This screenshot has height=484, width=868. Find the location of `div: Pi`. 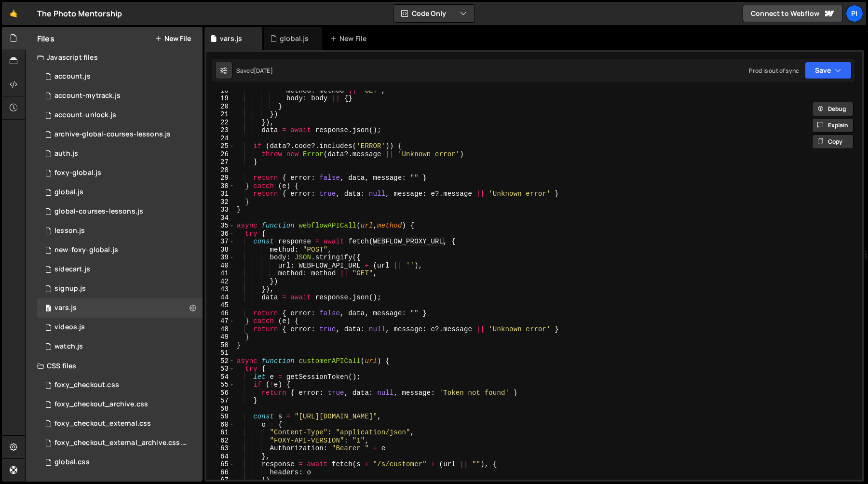

div: Pi is located at coordinates (855, 13).